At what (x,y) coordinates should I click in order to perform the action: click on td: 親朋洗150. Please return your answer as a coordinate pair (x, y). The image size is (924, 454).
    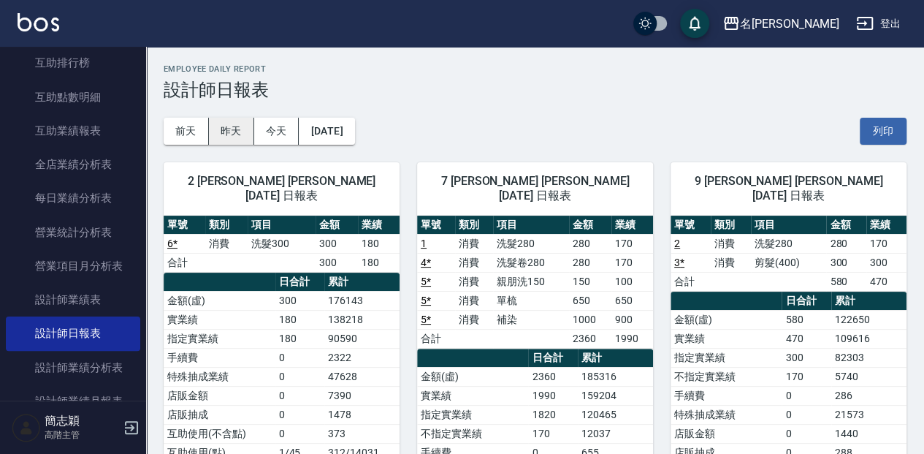
    Looking at the image, I should click on (531, 281).